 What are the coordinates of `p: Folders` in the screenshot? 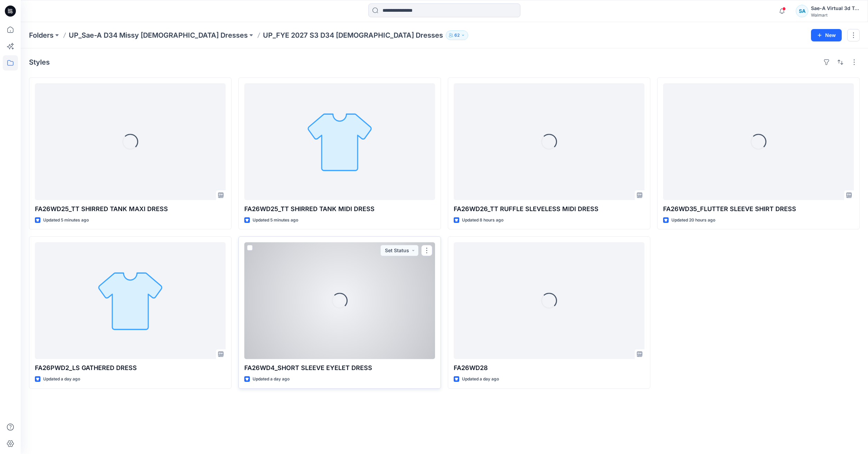 It's located at (41, 35).